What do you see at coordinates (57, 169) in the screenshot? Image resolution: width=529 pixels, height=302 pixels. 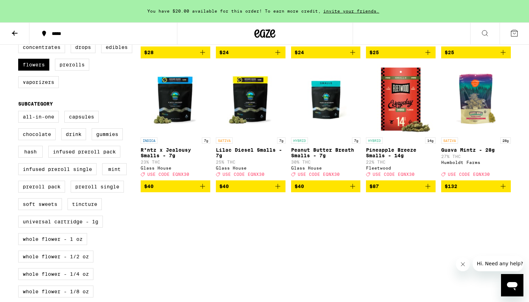 I see `label: Infused Preroll Single` at bounding box center [57, 169].